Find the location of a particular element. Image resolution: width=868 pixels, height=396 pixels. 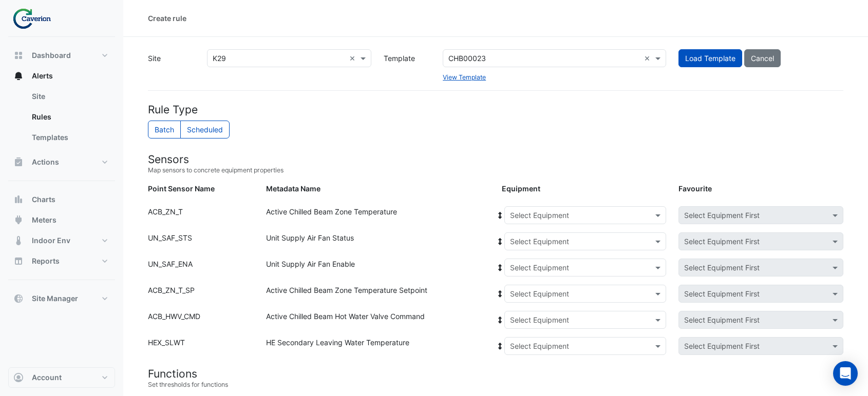

div: UN_SAF_STS is located at coordinates (201, 243).